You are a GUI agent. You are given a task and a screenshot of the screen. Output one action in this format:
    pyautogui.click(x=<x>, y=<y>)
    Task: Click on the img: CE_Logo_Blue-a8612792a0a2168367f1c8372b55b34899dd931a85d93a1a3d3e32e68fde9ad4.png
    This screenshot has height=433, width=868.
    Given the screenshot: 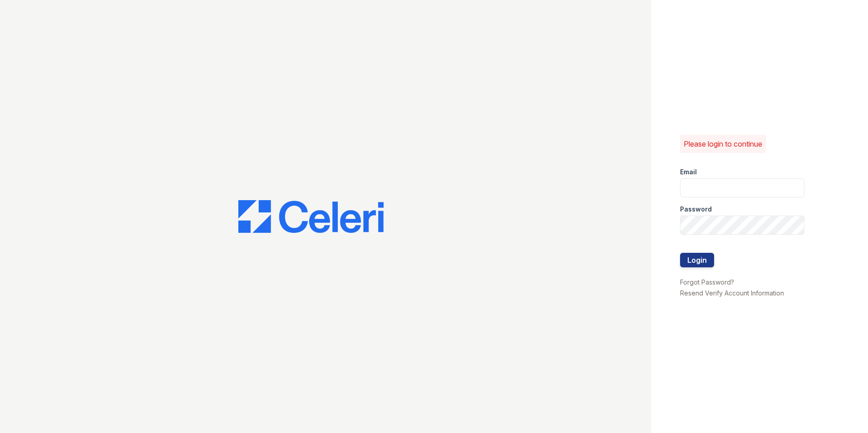 What is the action you would take?
    pyautogui.click(x=311, y=216)
    